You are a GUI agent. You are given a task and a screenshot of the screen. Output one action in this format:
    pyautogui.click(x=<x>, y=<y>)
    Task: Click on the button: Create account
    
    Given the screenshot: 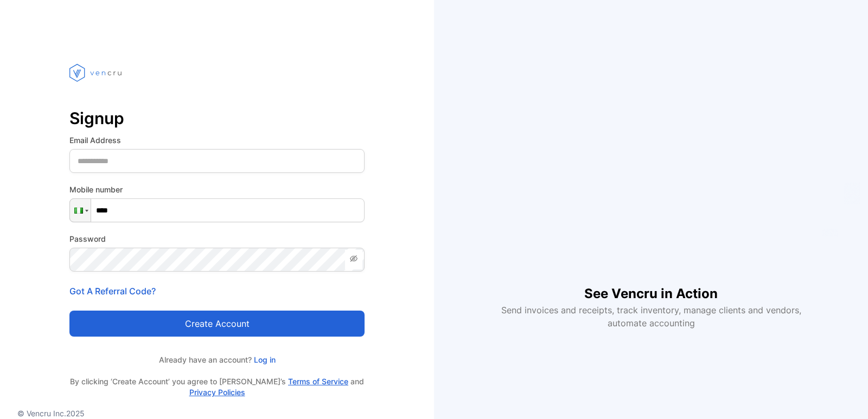 What is the action you would take?
    pyautogui.click(x=217, y=324)
    